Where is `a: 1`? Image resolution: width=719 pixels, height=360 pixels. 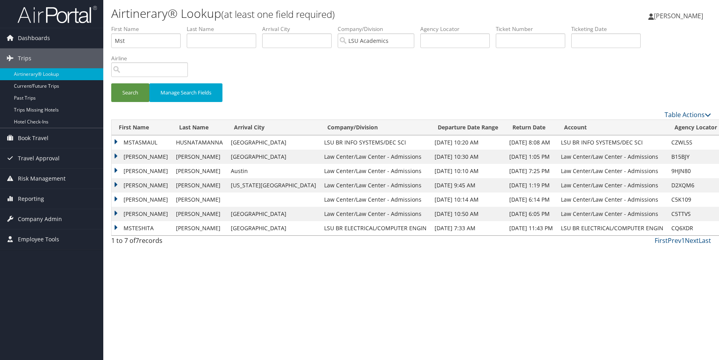 a: 1 is located at coordinates (682, 241).